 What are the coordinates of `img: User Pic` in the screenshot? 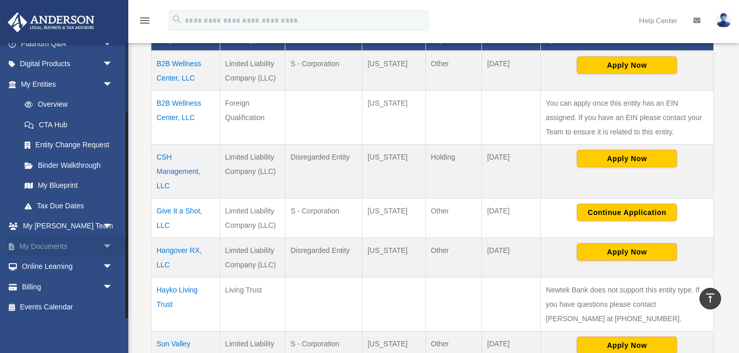 It's located at (724, 20).